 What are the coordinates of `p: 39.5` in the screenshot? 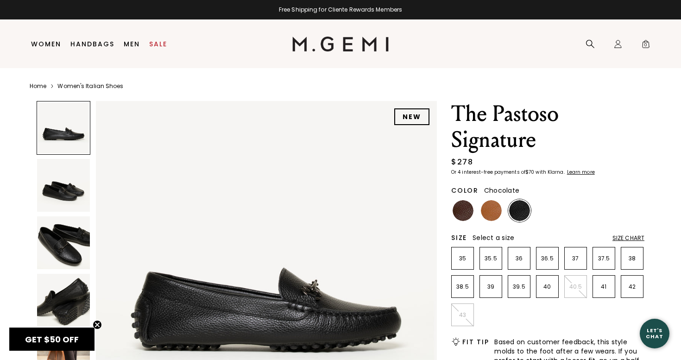 It's located at (519, 287).